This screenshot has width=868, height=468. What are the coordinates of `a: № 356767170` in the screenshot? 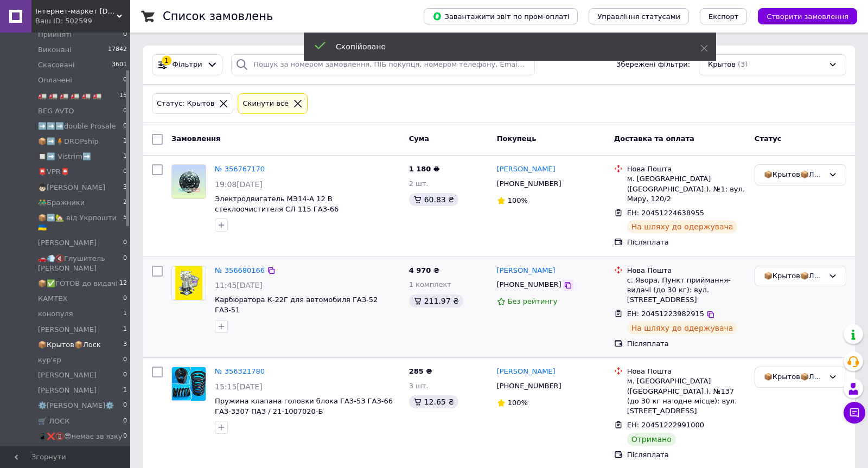 It's located at (240, 169).